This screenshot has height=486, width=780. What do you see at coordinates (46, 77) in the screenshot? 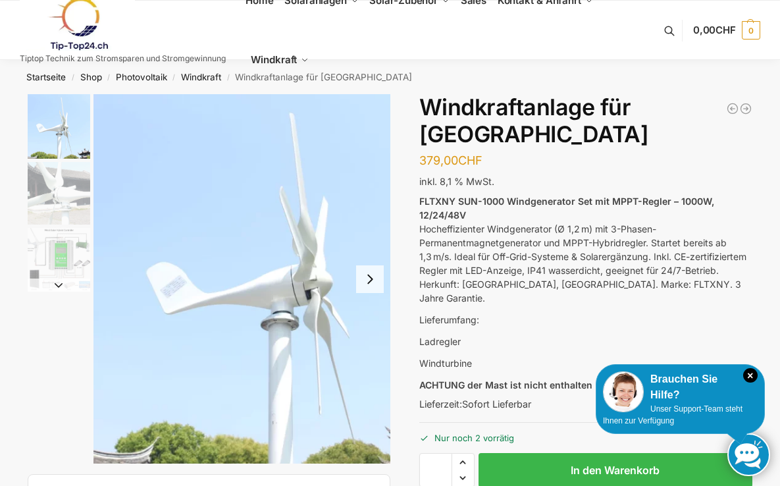
I see `a: Startseite` at bounding box center [46, 77].